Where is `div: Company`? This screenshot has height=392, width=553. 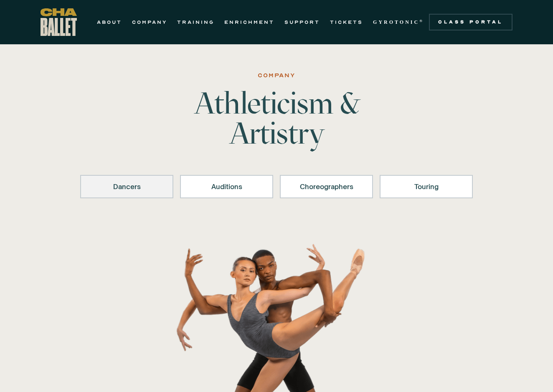 div: Company is located at coordinates (276, 75).